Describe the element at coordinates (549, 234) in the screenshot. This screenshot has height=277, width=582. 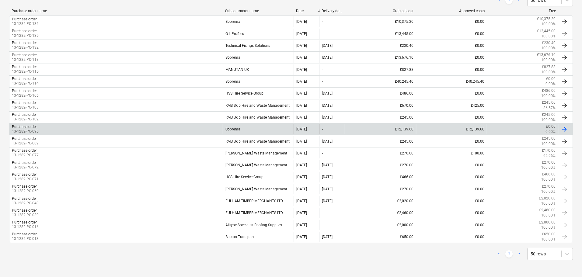
I see `p: £650.00` at that location.